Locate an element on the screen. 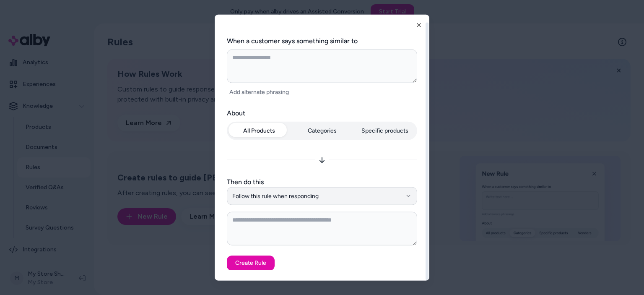 This screenshot has height=295, width=644. label: Then do this is located at coordinates (322, 182).